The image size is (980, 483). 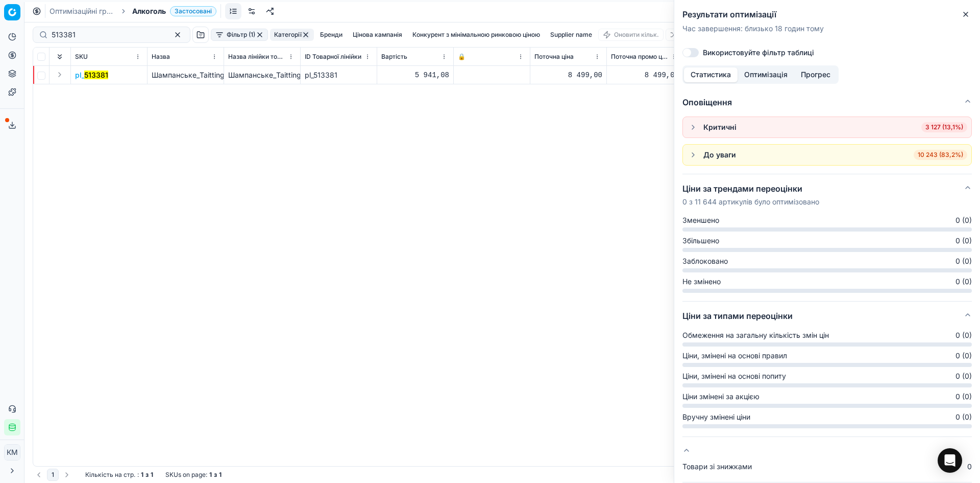 I want to click on div: Шампанське_Taittinger_Prestige_Rose,_рожеве,_брют,_12,5%,_1,5_л_(9900), so click(x=262, y=75).